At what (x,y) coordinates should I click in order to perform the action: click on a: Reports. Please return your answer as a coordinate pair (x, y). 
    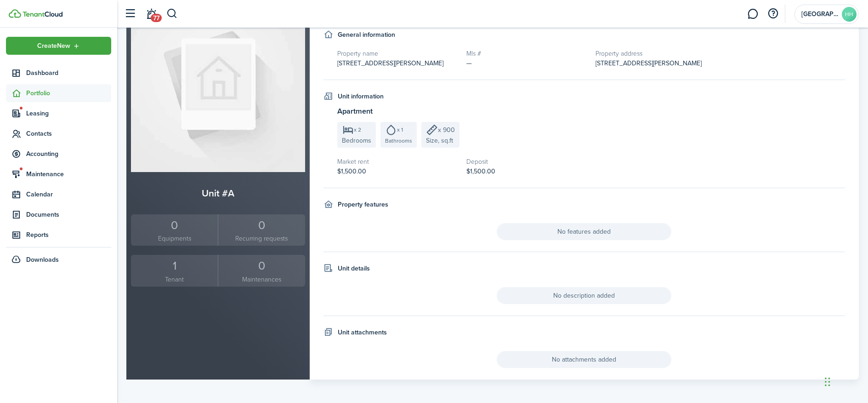
    Looking at the image, I should click on (58, 234).